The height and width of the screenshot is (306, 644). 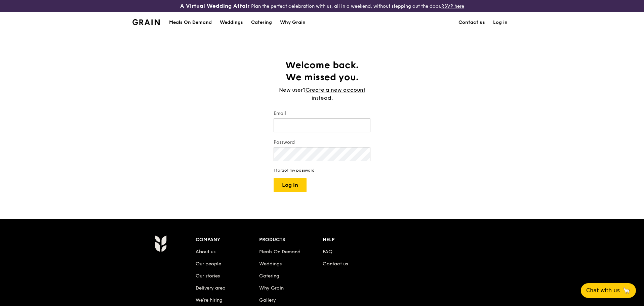 I want to click on a: Our stories, so click(x=208, y=276).